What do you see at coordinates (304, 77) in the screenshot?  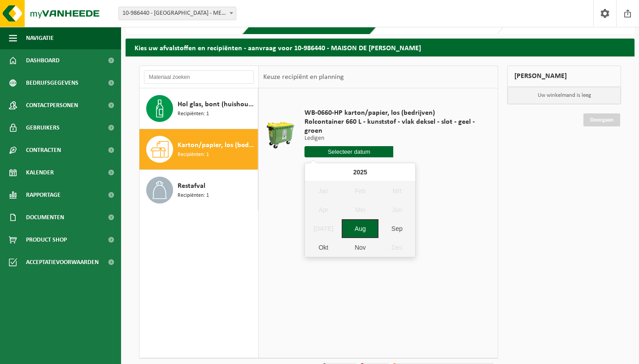 I see `div: Keuze recipiënt en planning` at bounding box center [304, 77].